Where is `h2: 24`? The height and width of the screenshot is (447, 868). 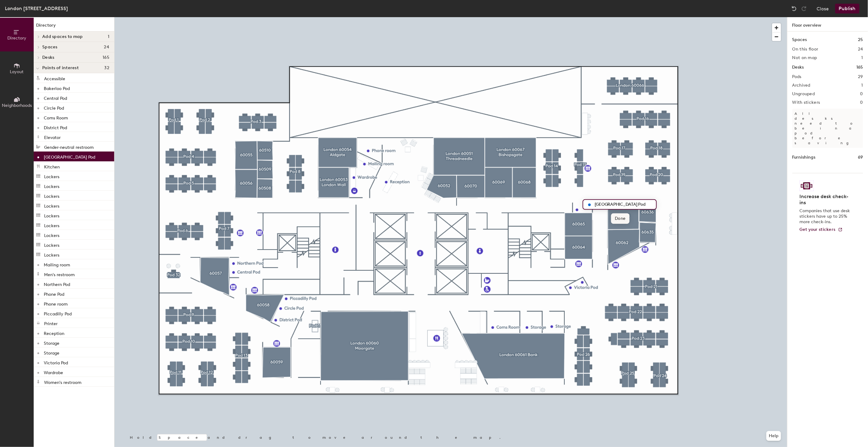
h2: 24 is located at coordinates (860, 49).